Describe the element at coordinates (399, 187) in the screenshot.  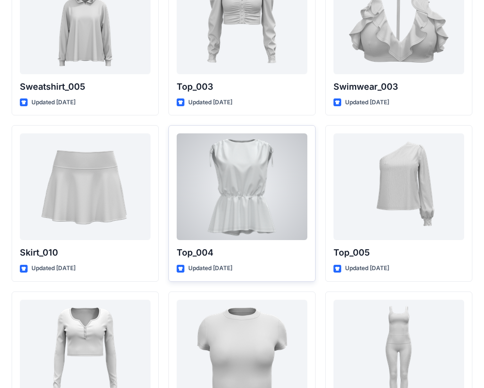
I see `a: Top_005` at that location.